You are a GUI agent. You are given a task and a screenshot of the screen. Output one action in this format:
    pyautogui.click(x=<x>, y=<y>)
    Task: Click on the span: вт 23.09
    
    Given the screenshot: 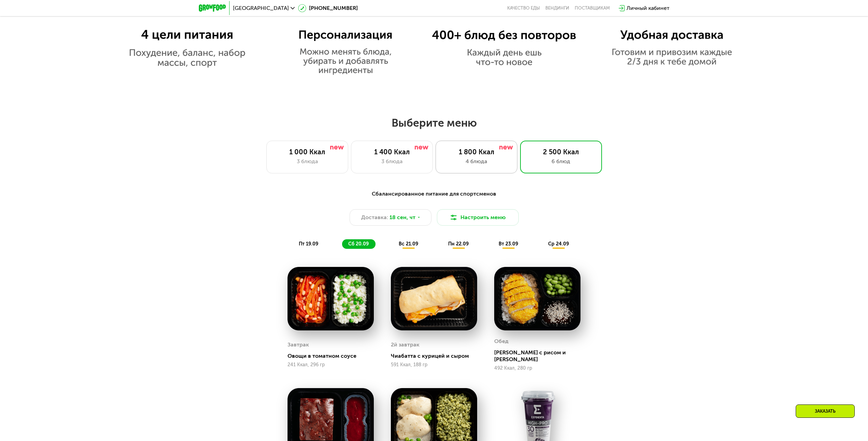 What is the action you would take?
    pyautogui.click(x=508, y=244)
    